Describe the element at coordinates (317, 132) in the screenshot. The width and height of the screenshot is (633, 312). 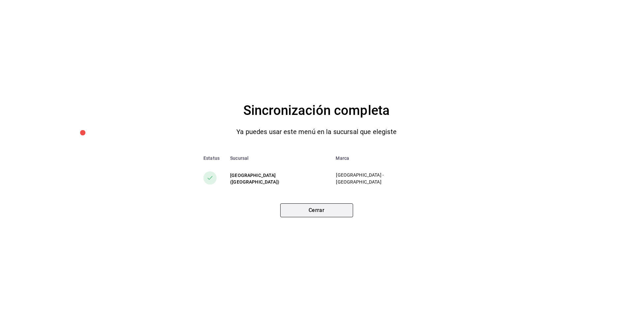
I see `p: Ya puedes usar este menú en la sucursal que elegiste` at that location.